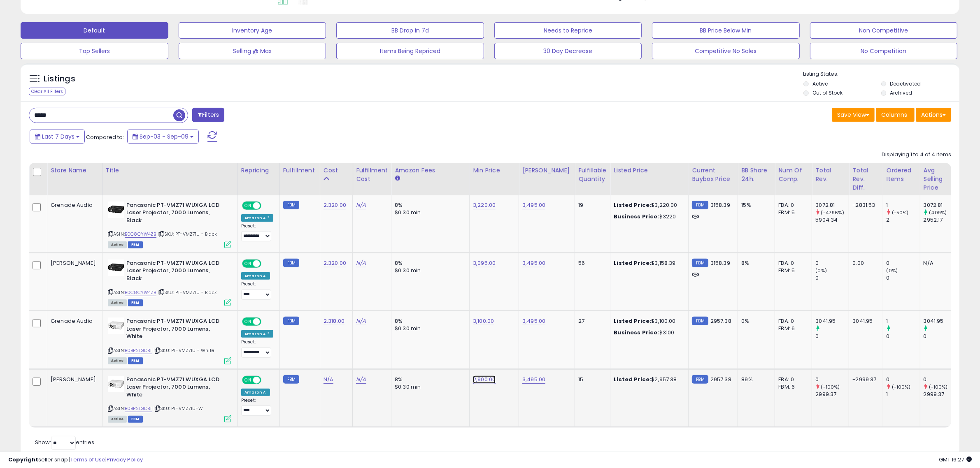 The image size is (980, 468). Describe the element at coordinates (866, 179) in the screenshot. I see `div: Total Rev. Diff.` at that location.